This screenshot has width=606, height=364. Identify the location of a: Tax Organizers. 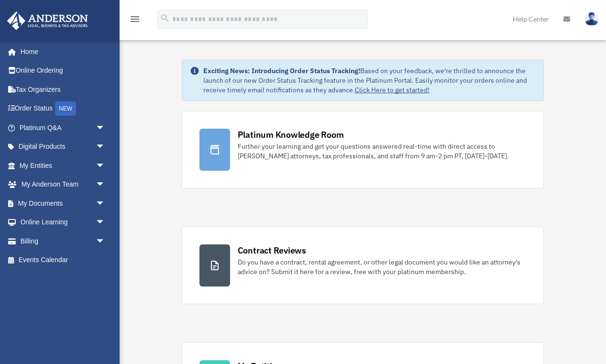
(63, 89).